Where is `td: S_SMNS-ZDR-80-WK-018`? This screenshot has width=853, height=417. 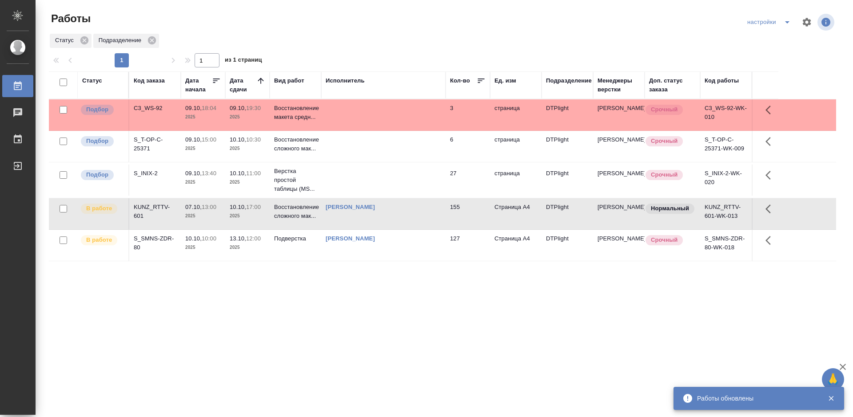 td: S_SMNS-ZDR-80-WK-018 is located at coordinates (726, 246).